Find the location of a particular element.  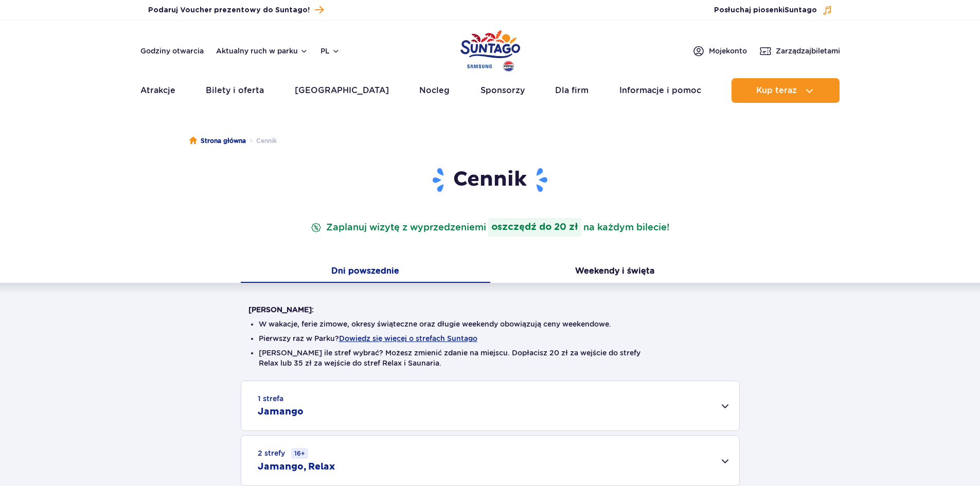

small: 16+ is located at coordinates (299, 453).